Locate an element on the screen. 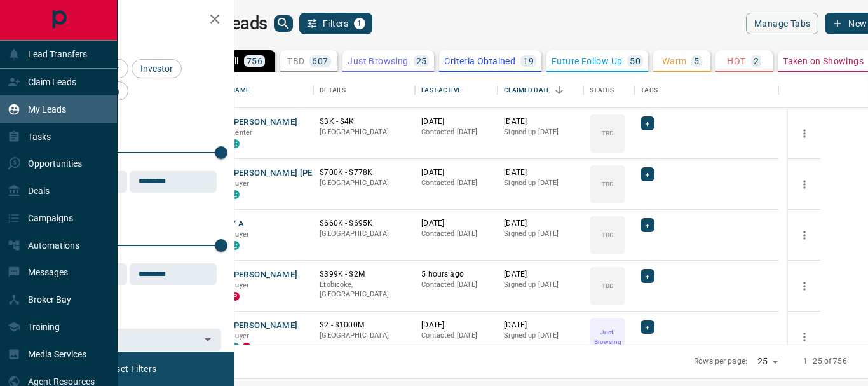 This screenshot has height=386, width=868. p: Taken on Showings is located at coordinates (823, 61).